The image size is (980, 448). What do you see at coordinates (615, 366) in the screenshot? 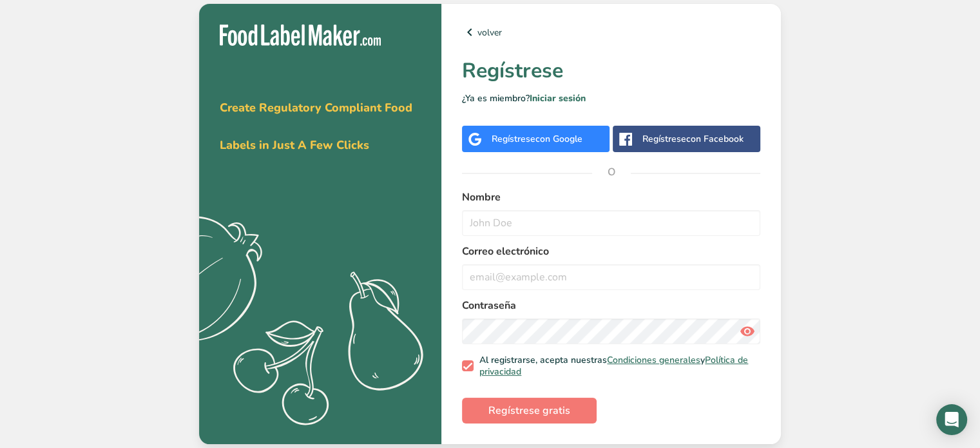
I see `span: Al registrarse, acepta nuestras y` at bounding box center [615, 366].